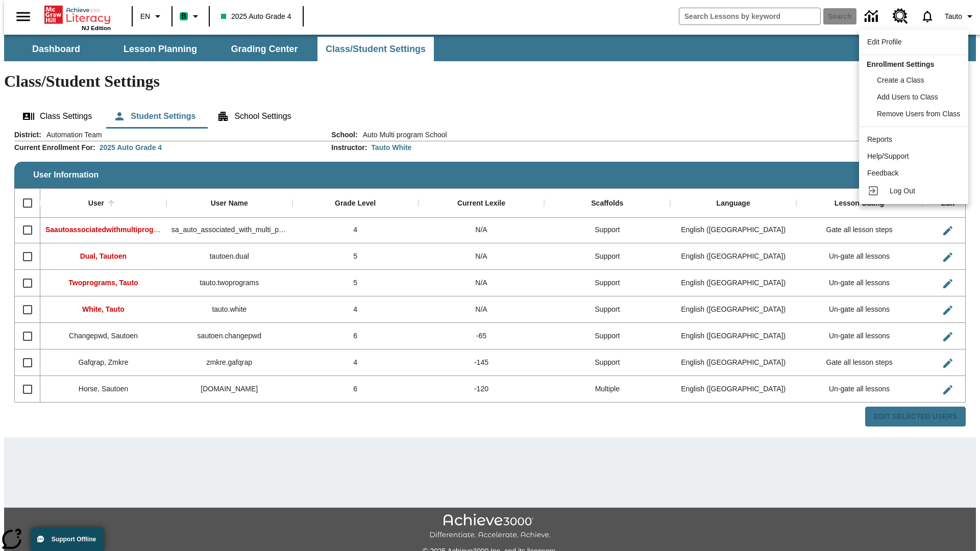  I want to click on span: Feedback, so click(883, 173).